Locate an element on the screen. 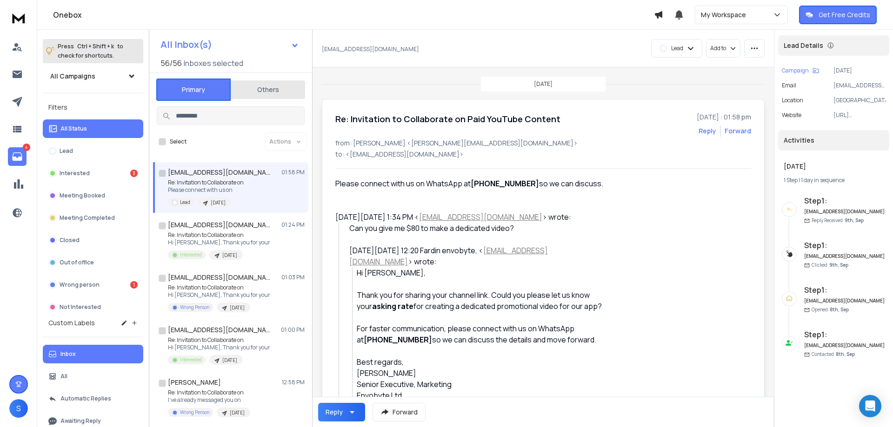 The width and height of the screenshot is (893, 427). button: Out of office is located at coordinates (93, 263).